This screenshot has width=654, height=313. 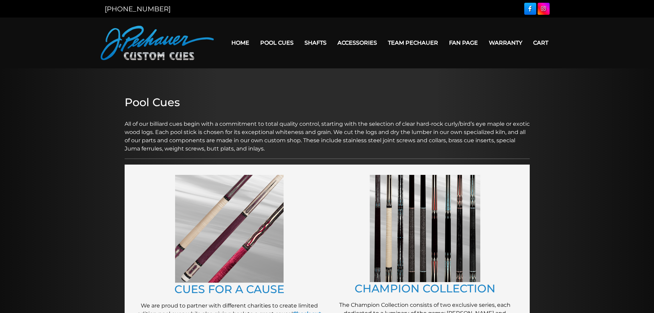 What do you see at coordinates (229, 289) in the screenshot?
I see `a: CUES FOR A CAUSE` at bounding box center [229, 289].